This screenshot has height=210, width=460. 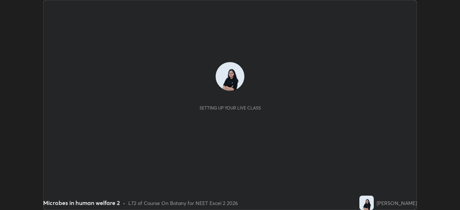 I want to click on div: Setting up your live class, so click(x=230, y=108).